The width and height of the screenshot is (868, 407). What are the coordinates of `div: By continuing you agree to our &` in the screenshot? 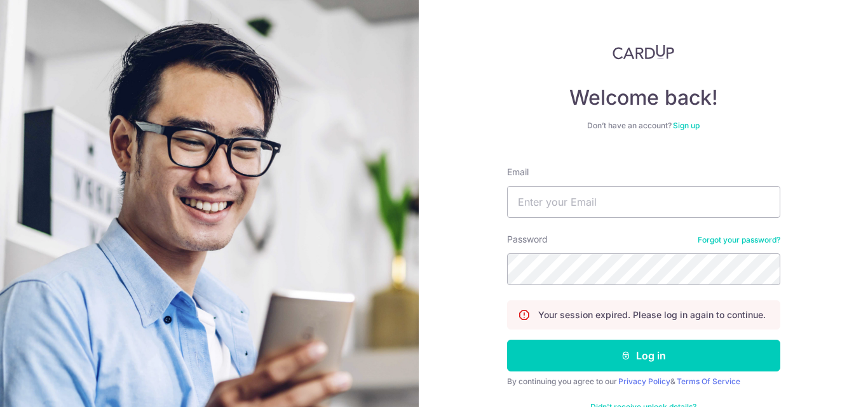 It's located at (644, 382).